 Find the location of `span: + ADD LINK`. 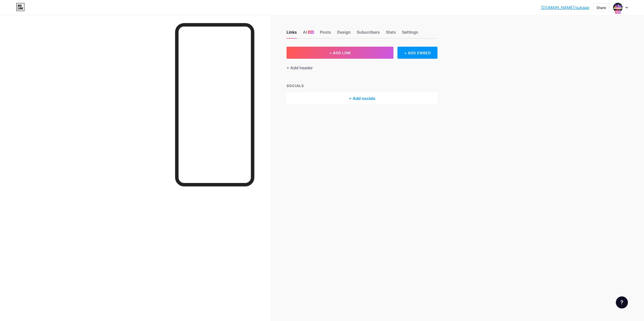

span: + ADD LINK is located at coordinates (340, 53).